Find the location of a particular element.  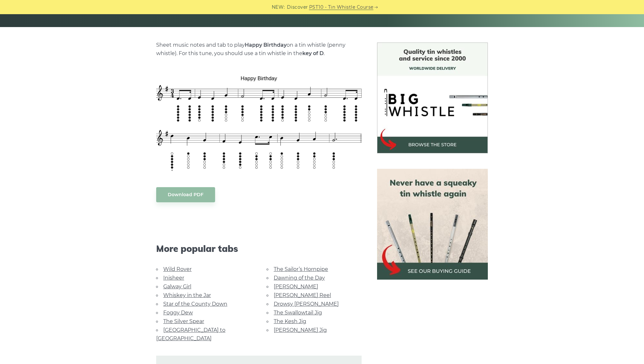

a: The Swallowtail Jig is located at coordinates (298, 312).